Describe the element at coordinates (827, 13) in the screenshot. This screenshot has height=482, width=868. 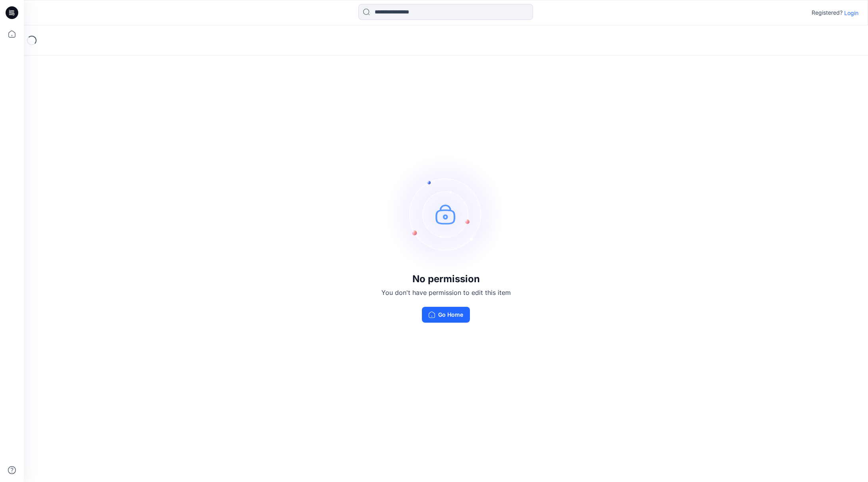
I see `p: Registered?` at that location.